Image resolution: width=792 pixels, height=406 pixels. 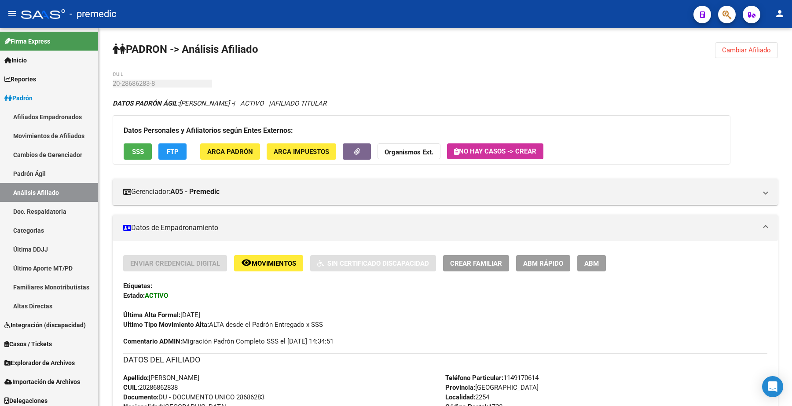 I want to click on button: FTP, so click(x=173, y=151).